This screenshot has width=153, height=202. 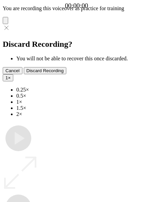 I want to click on li: 1×, so click(x=83, y=102).